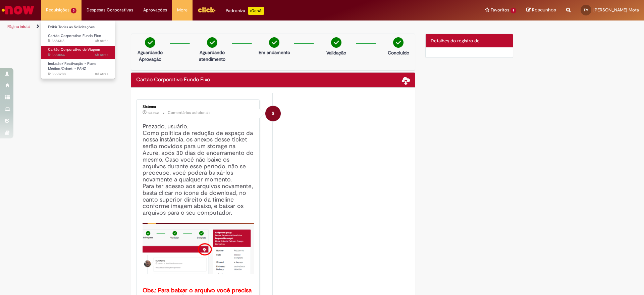  Describe the element at coordinates (102, 74) in the screenshot. I see `time: 23/09/2025 10:52:18` at that location.